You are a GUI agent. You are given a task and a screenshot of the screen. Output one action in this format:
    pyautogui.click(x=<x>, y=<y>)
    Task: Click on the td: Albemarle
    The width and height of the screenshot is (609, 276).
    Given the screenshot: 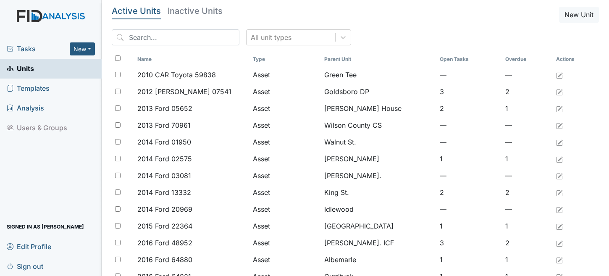 What is the action you would take?
    pyautogui.click(x=379, y=260)
    